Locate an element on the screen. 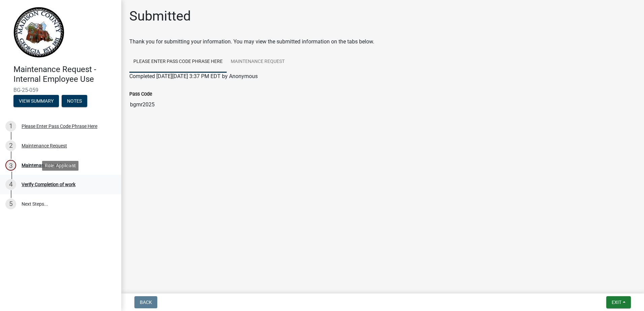  label: Pass Code is located at coordinates (141, 94).